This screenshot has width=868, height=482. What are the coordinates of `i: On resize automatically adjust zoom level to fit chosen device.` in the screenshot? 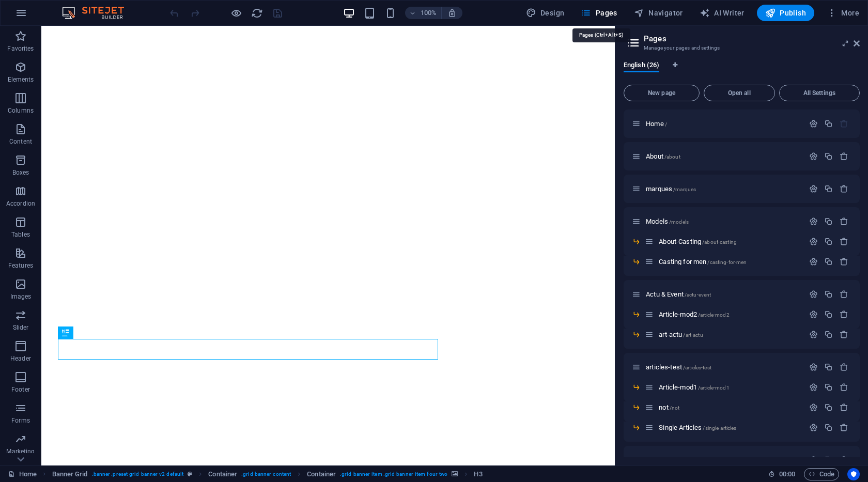 It's located at (452, 13).